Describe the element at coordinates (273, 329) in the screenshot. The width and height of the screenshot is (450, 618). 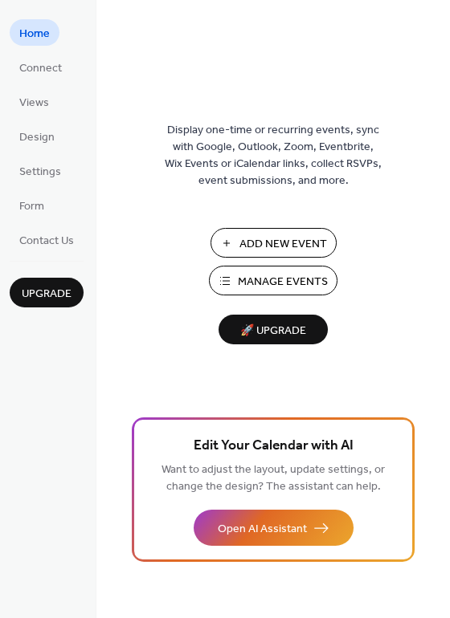
I see `button: 🚀 Upgrade` at that location.